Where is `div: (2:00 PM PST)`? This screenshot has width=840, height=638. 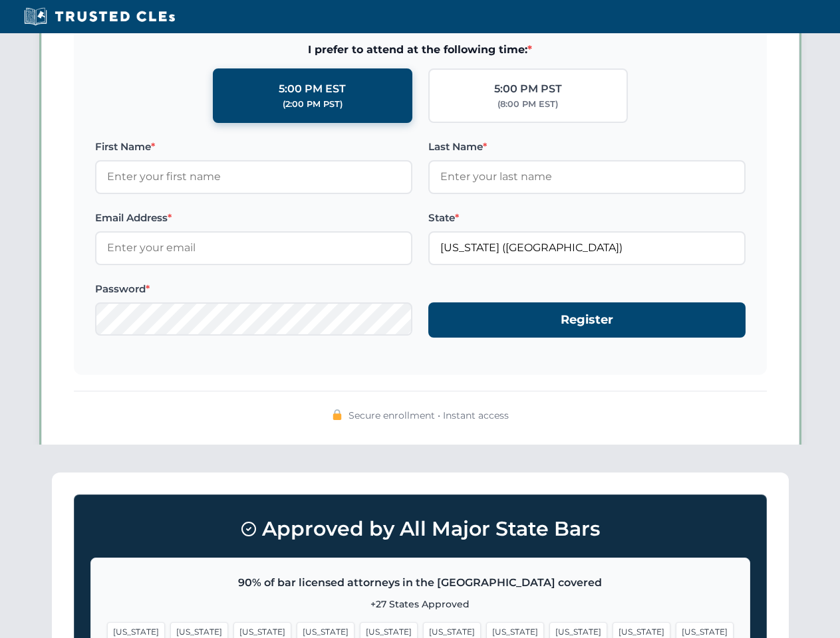 div: (2:00 PM PST) is located at coordinates (312, 104).